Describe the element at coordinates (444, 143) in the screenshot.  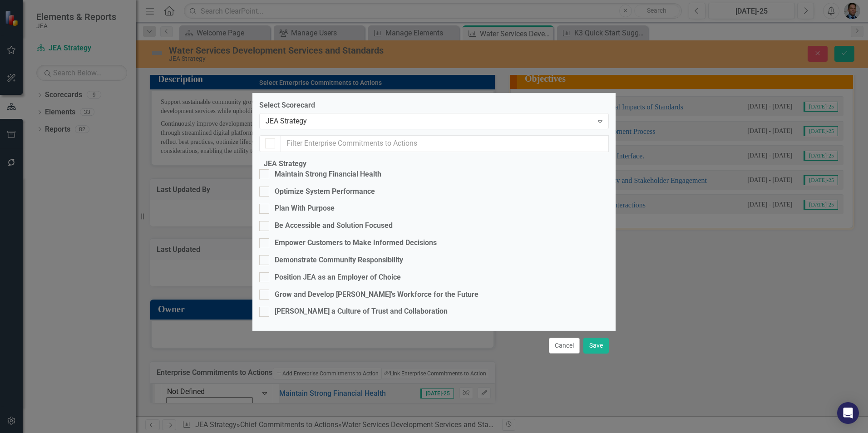
I see `input: Filter Enterprise Commitments to Actions` at that location.